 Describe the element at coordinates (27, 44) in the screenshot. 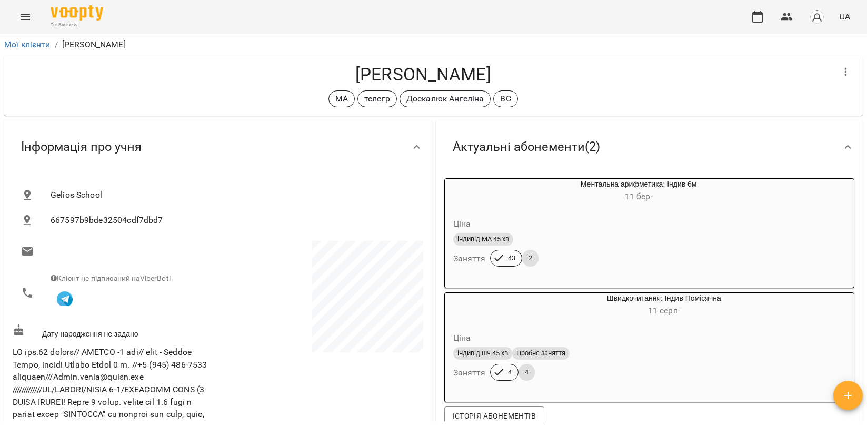

I see `a: Мої клієнти` at that location.